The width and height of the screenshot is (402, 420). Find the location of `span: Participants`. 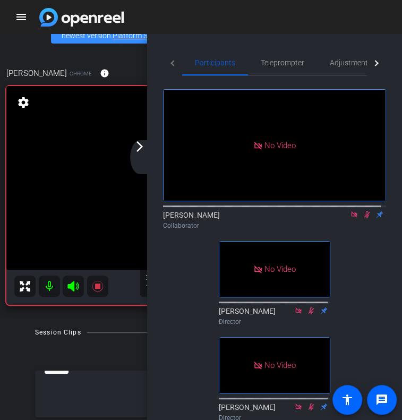

span: Participants is located at coordinates (215, 63).